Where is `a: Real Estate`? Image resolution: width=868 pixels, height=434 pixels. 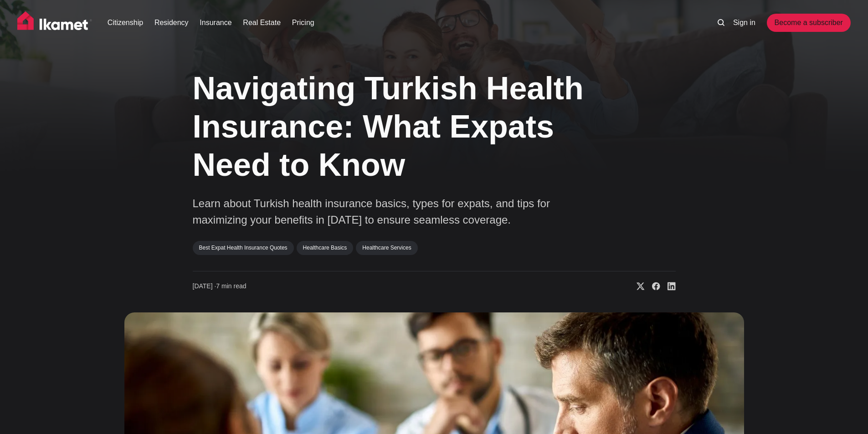 a: Real Estate is located at coordinates (262, 23).